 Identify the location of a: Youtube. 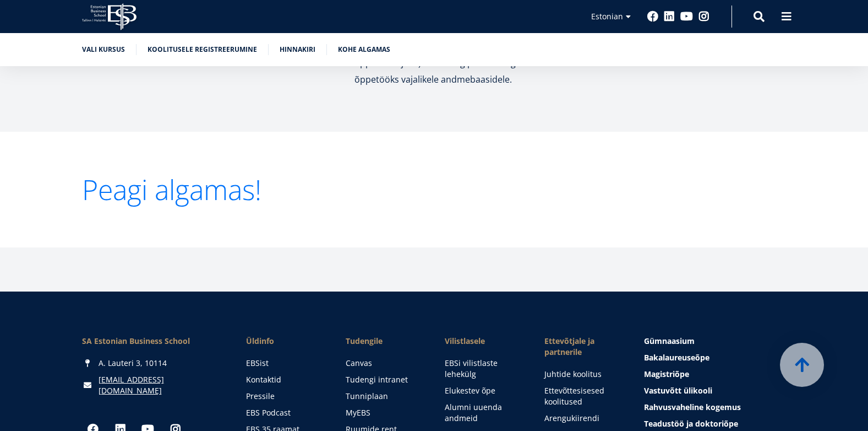
(686, 16).